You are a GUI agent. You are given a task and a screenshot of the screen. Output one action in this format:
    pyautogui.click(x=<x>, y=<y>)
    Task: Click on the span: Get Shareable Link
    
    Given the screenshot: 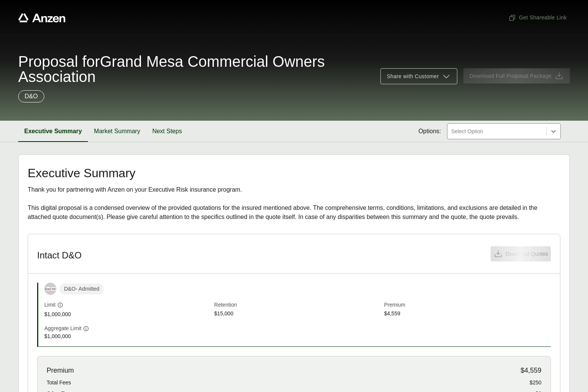 What is the action you would take?
    pyautogui.click(x=538, y=18)
    